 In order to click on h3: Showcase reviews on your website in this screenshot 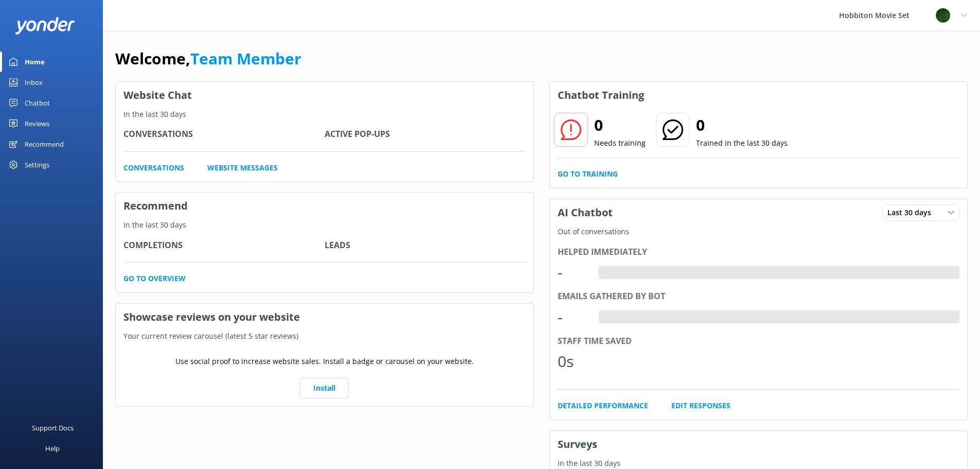, I will do `click(325, 317)`.